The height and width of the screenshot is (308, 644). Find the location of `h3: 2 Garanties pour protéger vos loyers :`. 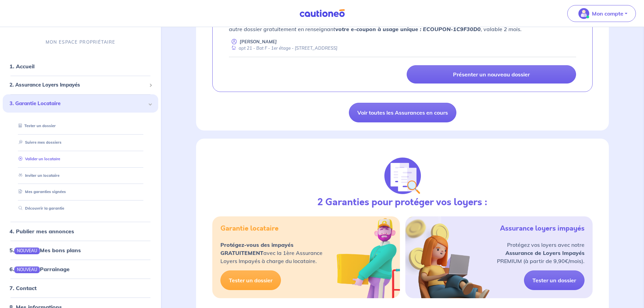

h3: 2 Garanties pour protéger vos loyers : is located at coordinates (402, 203).